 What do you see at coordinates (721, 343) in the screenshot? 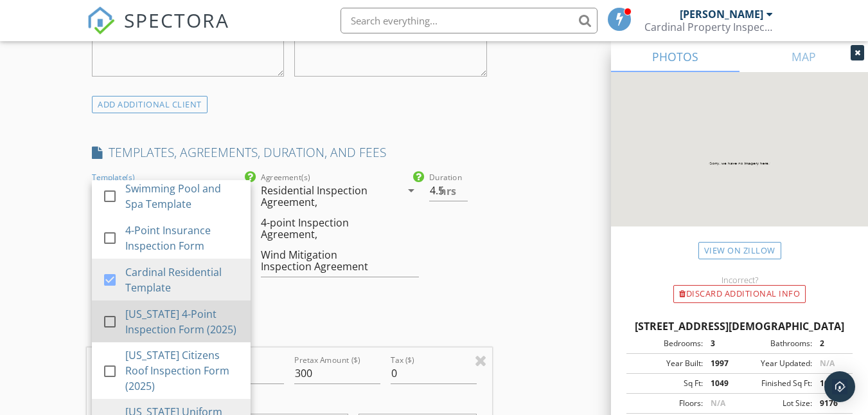
I see `div: 3` at bounding box center [721, 343].